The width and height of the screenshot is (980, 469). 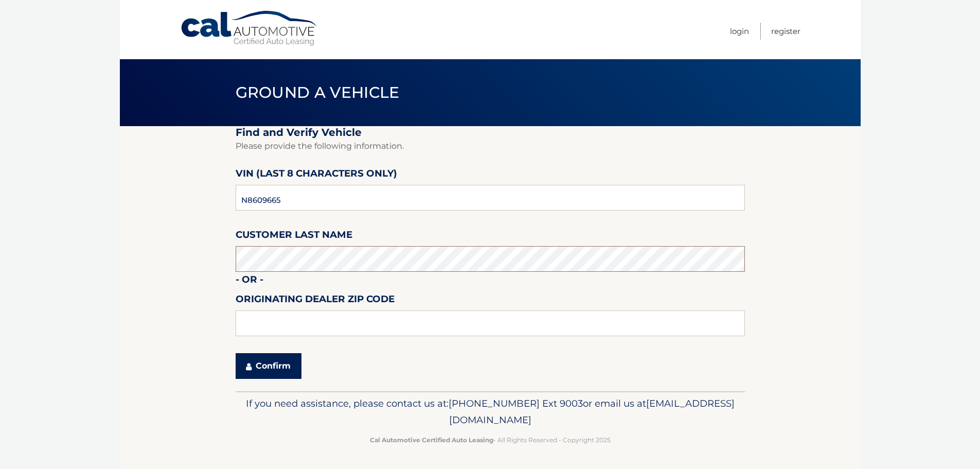 I want to click on label: Originating Dealer Zip Code, so click(x=315, y=301).